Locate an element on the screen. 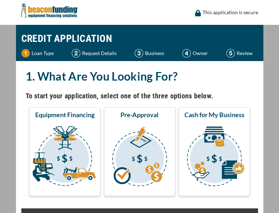 The image size is (279, 213). img: Step 5 is located at coordinates (231, 53).